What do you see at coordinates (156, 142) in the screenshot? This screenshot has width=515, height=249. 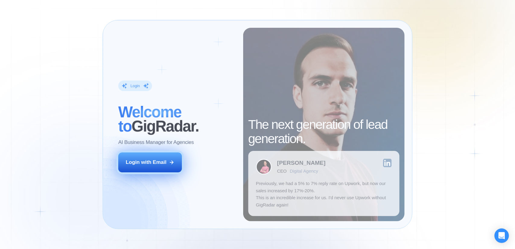 I see `p: AI Business Manager for Agencies` at bounding box center [156, 142].